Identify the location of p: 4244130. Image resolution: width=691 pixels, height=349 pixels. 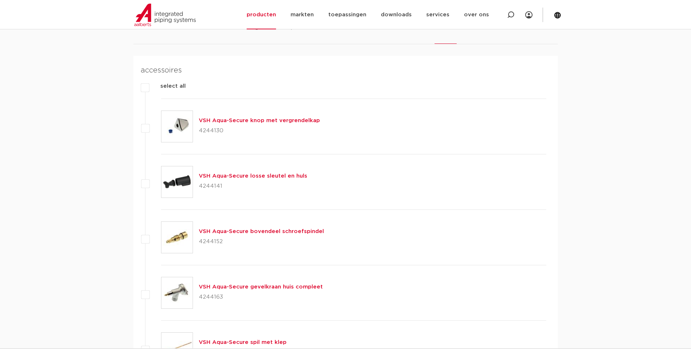
(259, 131).